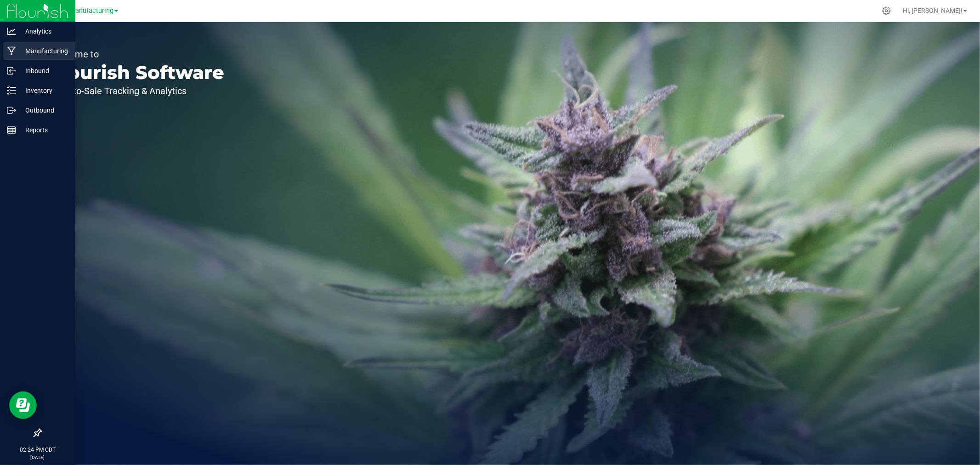 Image resolution: width=980 pixels, height=465 pixels. I want to click on inline-svg: Outbound, so click(11, 110).